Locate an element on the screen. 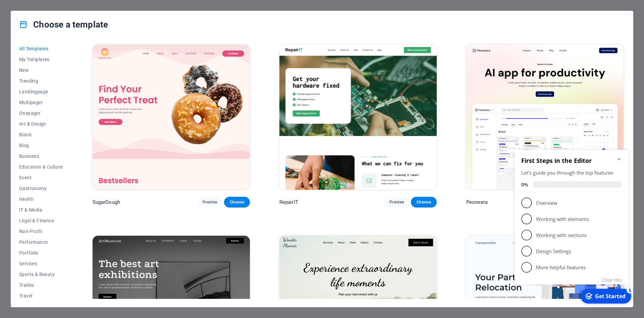 The height and width of the screenshot is (318, 644). span: Health is located at coordinates (41, 199).